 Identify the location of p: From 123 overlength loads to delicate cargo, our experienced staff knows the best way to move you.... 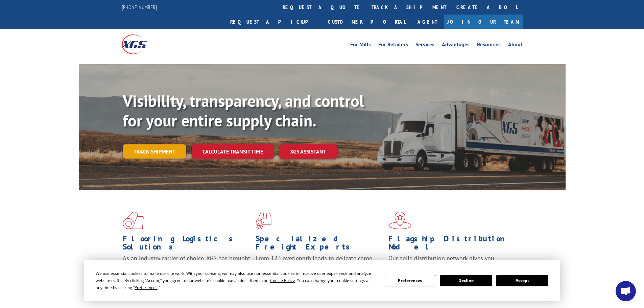
(320, 269).